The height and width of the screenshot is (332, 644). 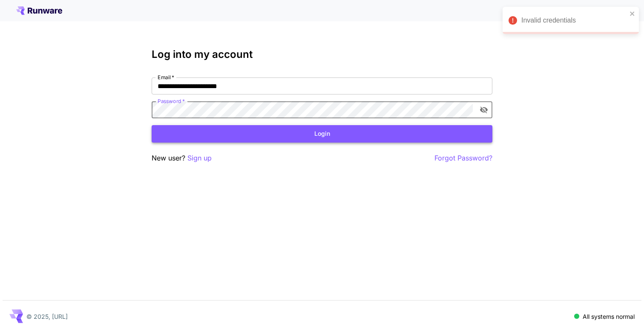 What do you see at coordinates (166, 77) in the screenshot?
I see `label: Email` at bounding box center [166, 77].